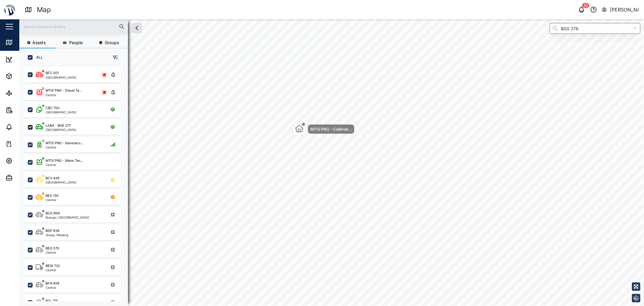  I want to click on div: BFN 856, so click(53, 283).